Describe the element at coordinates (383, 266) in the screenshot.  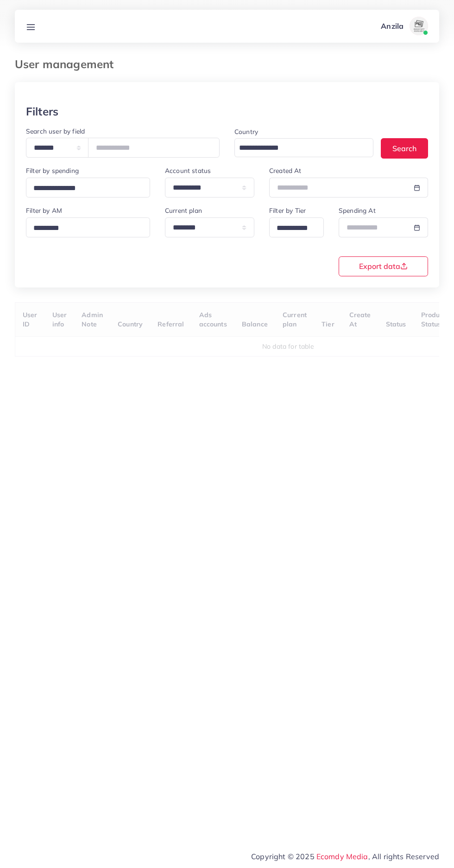
I see `span: Export data` at that location.